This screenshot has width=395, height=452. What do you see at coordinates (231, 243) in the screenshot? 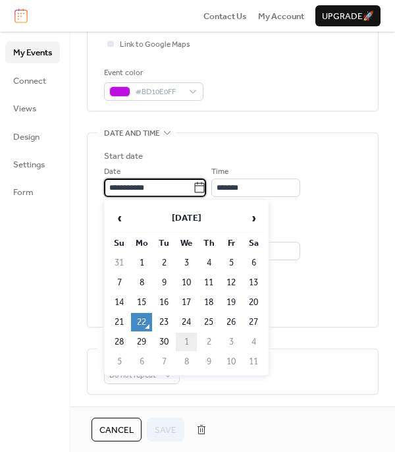
I see `th: Fr` at bounding box center [231, 243].